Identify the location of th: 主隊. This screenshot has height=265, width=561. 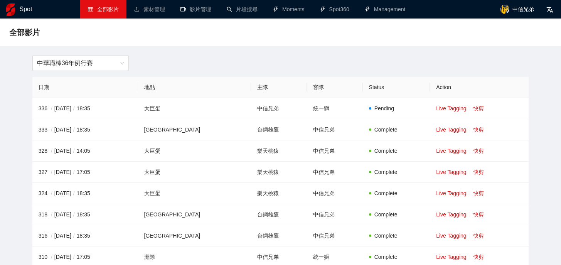
(279, 87).